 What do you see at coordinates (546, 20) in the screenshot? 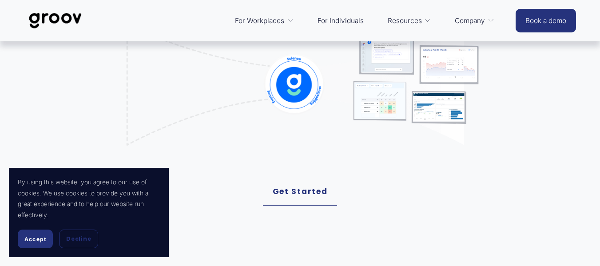
I see `a: Book a demo` at bounding box center [546, 20].